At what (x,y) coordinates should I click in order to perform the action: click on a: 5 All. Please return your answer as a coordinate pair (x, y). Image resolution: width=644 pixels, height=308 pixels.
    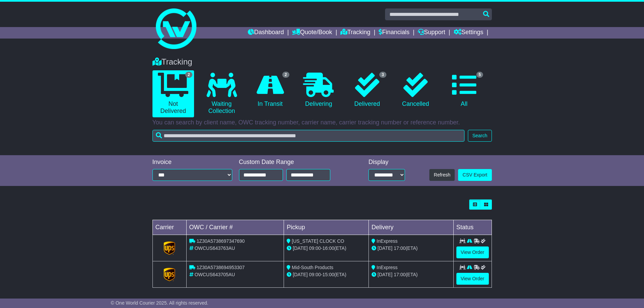
    Looking at the image, I should click on (464, 90).